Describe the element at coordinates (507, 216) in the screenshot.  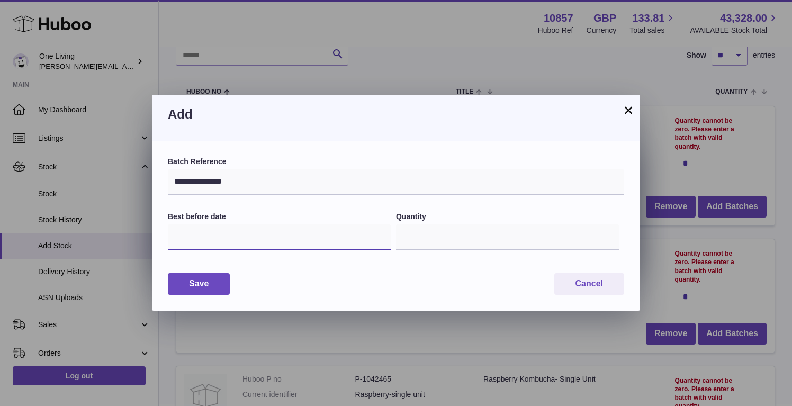
I see `label: Quantity` at that location.